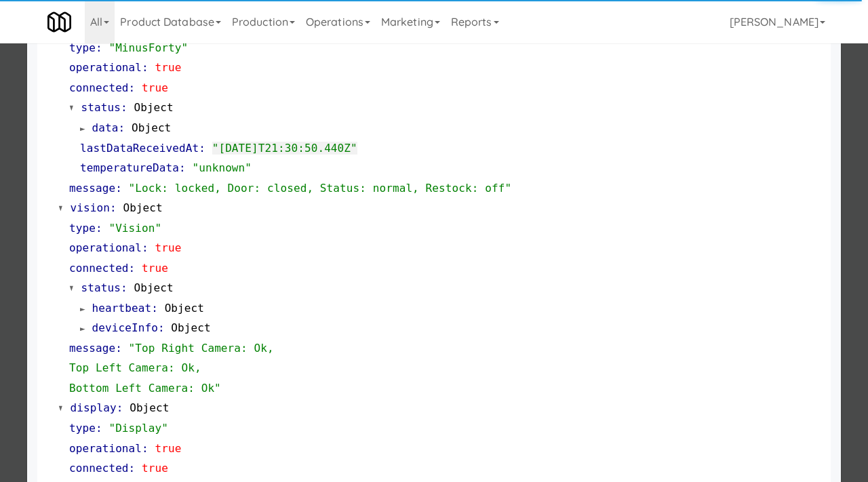 Image resolution: width=868 pixels, height=482 pixels. What do you see at coordinates (139, 147) in the screenshot?
I see `span: lastDataReceivedAt` at bounding box center [139, 147].